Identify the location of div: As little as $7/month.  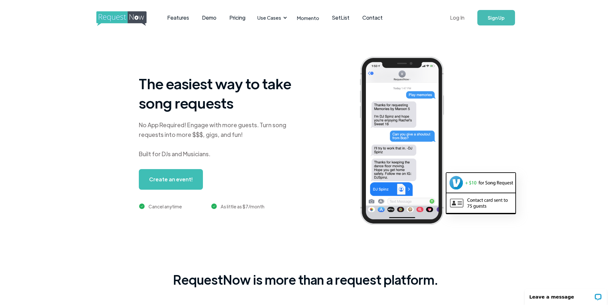
(242, 206).